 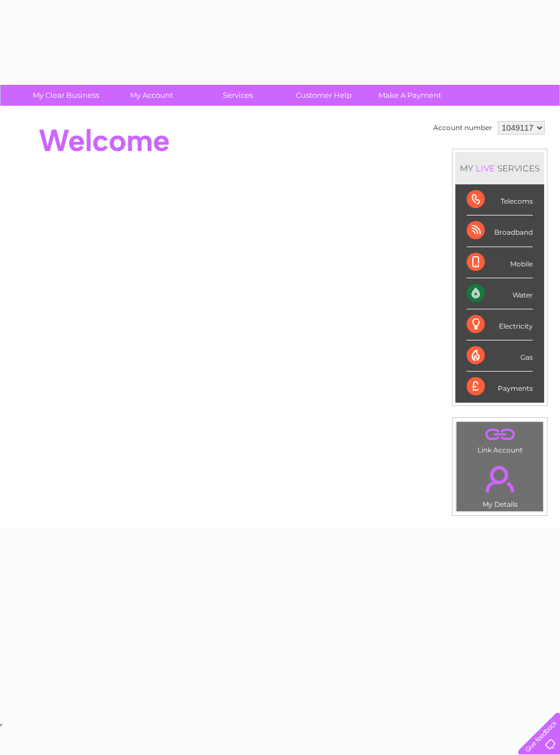 I want to click on div: Electricity, so click(x=499, y=325).